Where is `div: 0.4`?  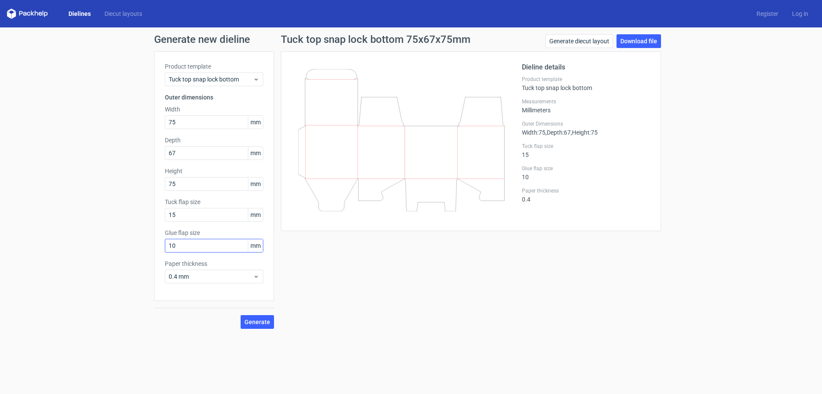
div: 0.4 is located at coordinates (586, 195).